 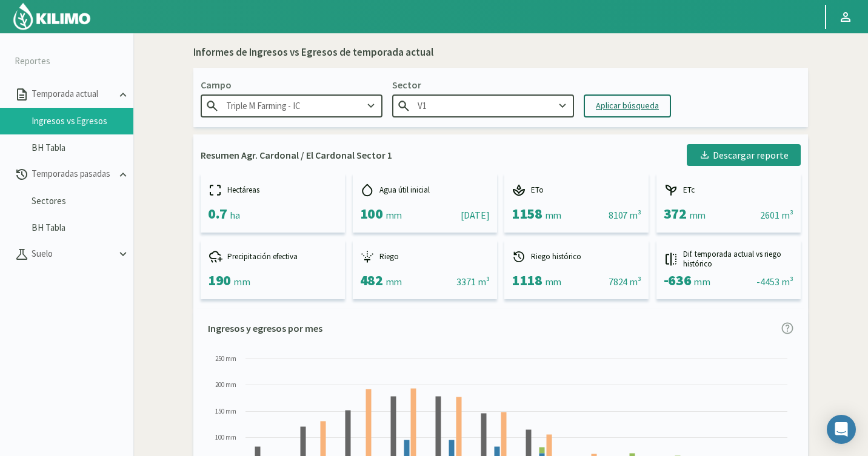 What do you see at coordinates (225, 359) in the screenshot?
I see `text: 250 mm` at bounding box center [225, 359].